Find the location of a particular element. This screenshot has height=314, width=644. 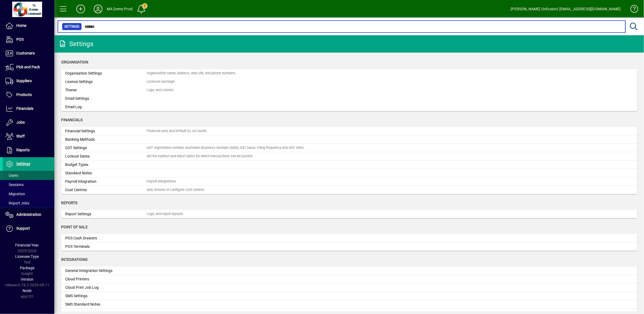

a: Cost CentresAdd, remove or configure cost centres is located at coordinates (349, 190).